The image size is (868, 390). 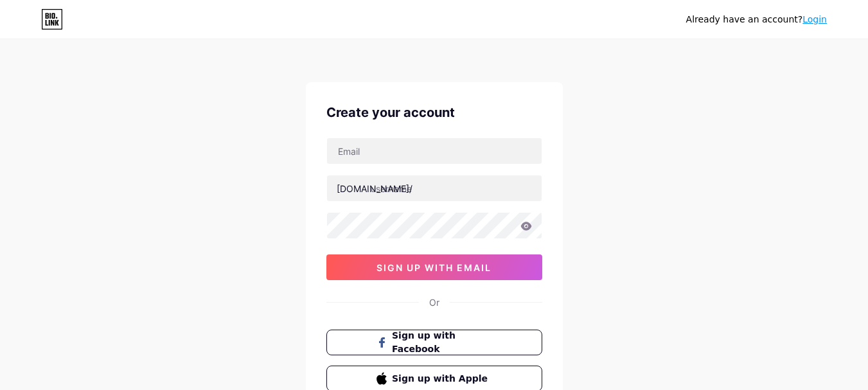 What do you see at coordinates (434, 267) in the screenshot?
I see `button: sign up with email` at bounding box center [434, 267].